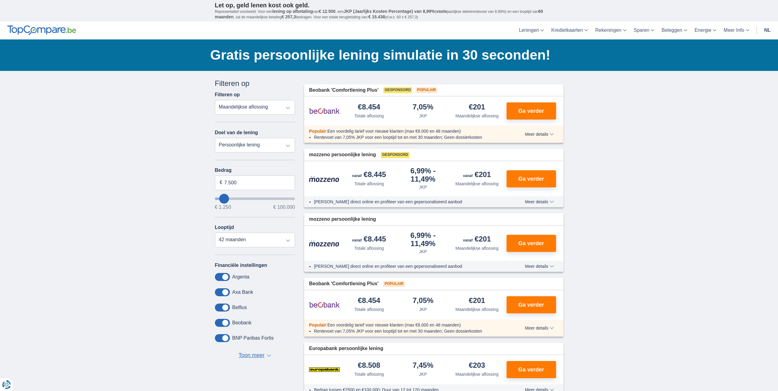 The image size is (778, 391). I want to click on p: Let op, geld lenen kost ook geld., so click(389, 5).